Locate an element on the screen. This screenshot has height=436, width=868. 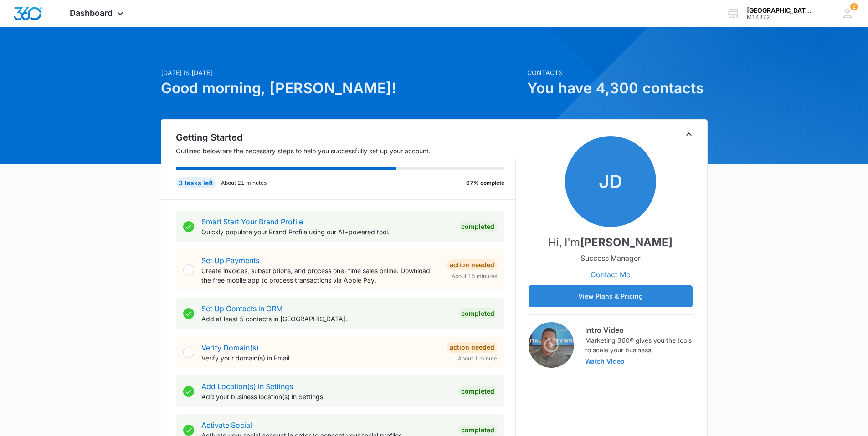
a: Set Up Contacts in CRM is located at coordinates (242, 309).